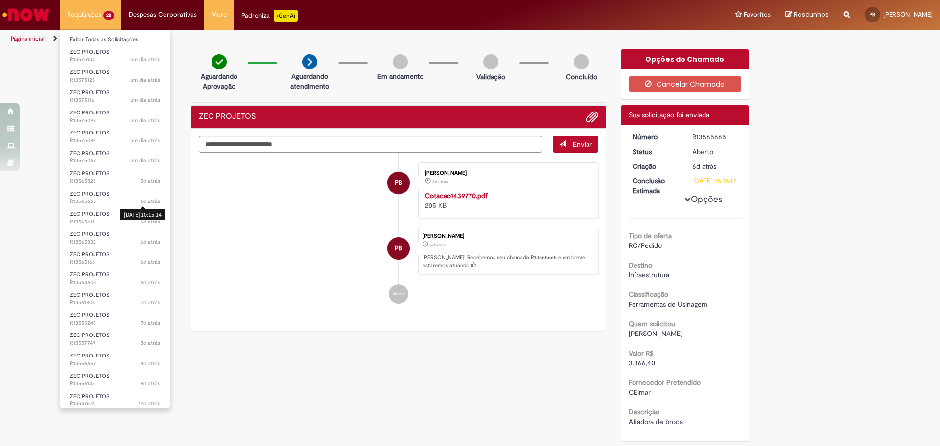  What do you see at coordinates (115, 117) in the screenshot?
I see `a: Aberto R13575098 : ZEC PROJETOS` at bounding box center [115, 117].